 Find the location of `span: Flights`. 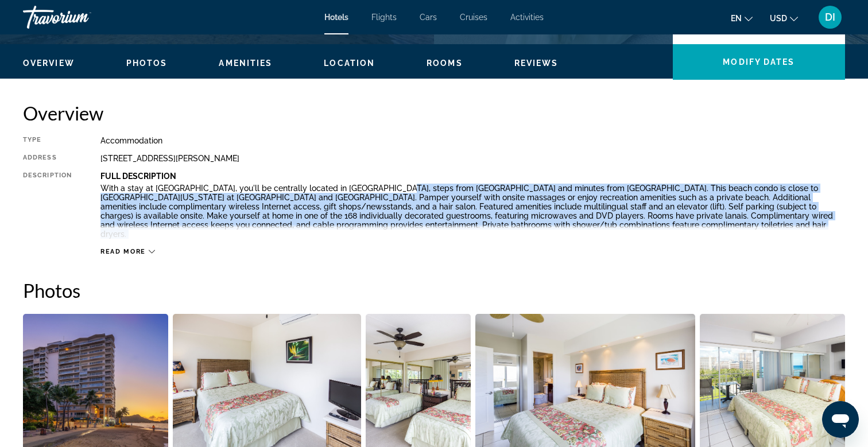

span: Flights is located at coordinates (384, 17).